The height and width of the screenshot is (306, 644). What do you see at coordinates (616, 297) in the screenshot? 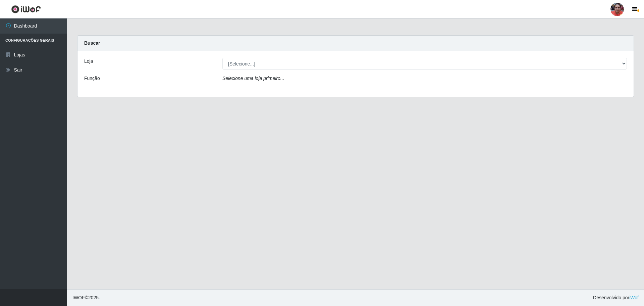
I see `span: Desenvolvido por` at bounding box center [616, 297].